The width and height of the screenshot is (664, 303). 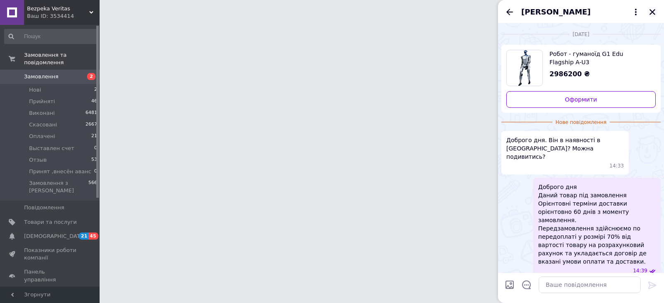 I want to click on div: 04.08.2025, so click(x=581, y=34).